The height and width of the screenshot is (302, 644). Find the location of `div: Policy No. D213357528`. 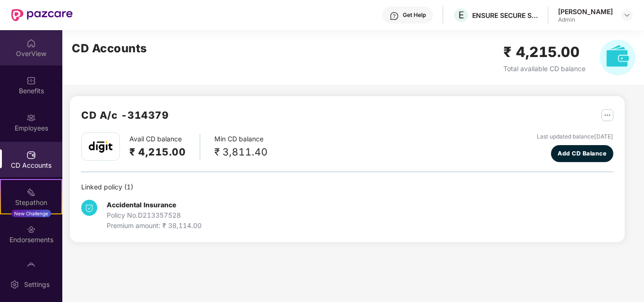

div: Policy No. D213357528 is located at coordinates (154, 215).